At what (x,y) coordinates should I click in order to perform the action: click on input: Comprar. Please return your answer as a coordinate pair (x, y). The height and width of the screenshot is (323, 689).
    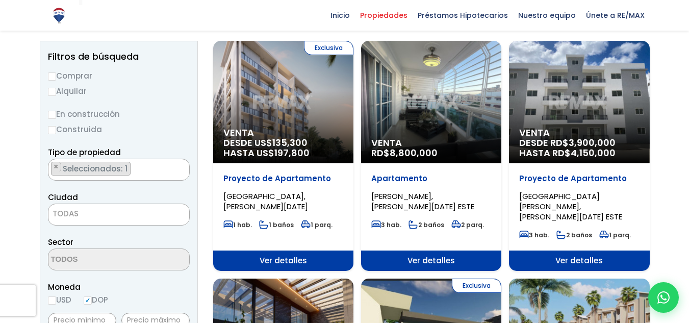
    Looking at the image, I should click on (52, 76).